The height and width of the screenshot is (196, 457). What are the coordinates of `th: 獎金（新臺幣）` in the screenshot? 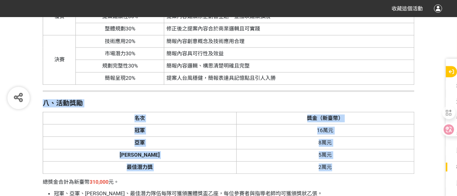 It's located at (325, 118).